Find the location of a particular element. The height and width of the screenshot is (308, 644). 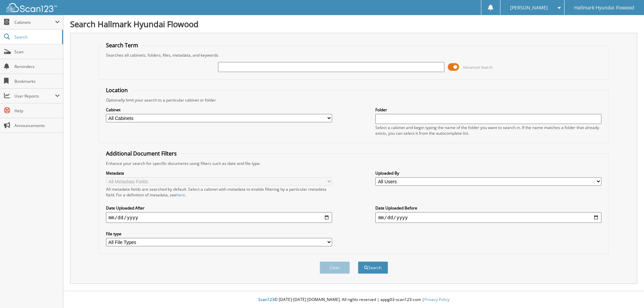

span: Help is located at coordinates (37, 111).